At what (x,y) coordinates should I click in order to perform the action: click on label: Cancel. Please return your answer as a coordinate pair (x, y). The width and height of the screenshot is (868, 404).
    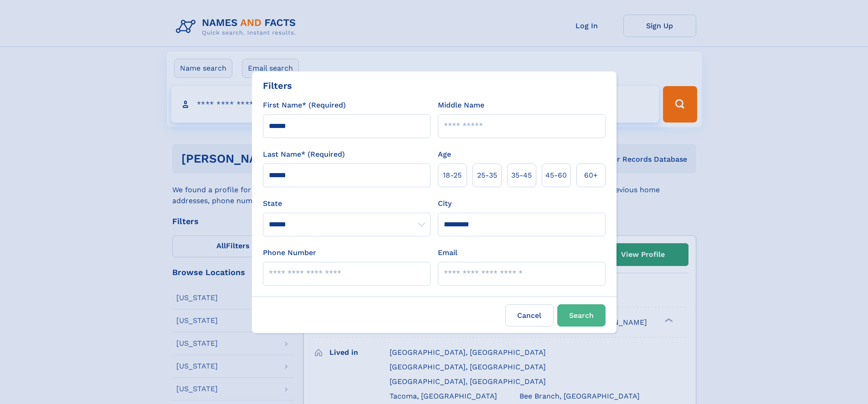
    Looking at the image, I should click on (529, 315).